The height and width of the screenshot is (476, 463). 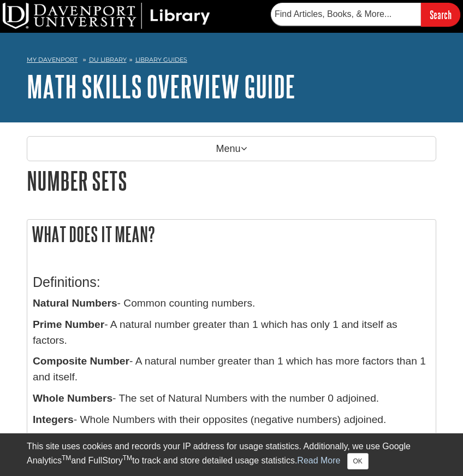 I want to click on input: Find Articles, Books, & More..., so click(x=346, y=14).